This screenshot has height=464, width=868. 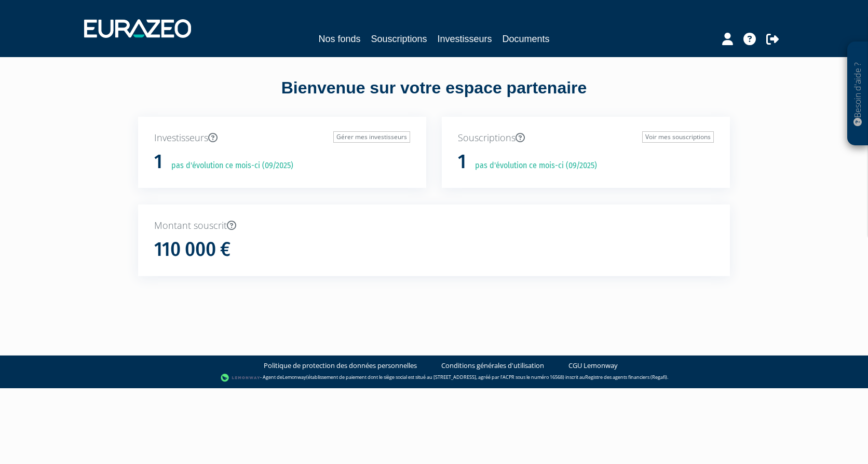 What do you see at coordinates (492, 365) in the screenshot?
I see `a: Conditions générales d'utilisation` at bounding box center [492, 365].